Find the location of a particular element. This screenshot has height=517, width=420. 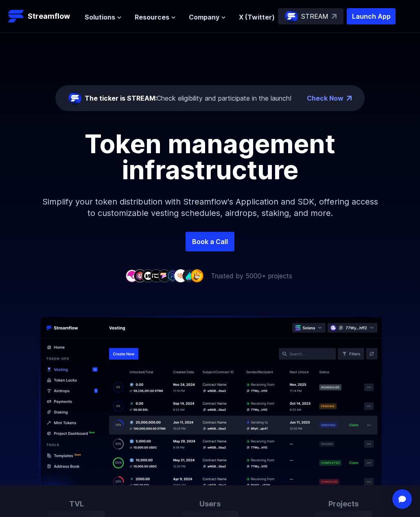

span: The ticker is STREAM: is located at coordinates (120, 98).